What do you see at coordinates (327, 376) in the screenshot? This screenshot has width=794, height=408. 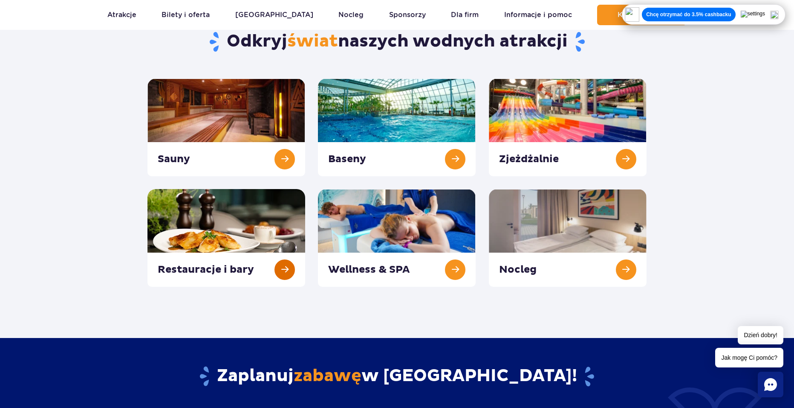 I see `span: zabawę` at bounding box center [327, 376].